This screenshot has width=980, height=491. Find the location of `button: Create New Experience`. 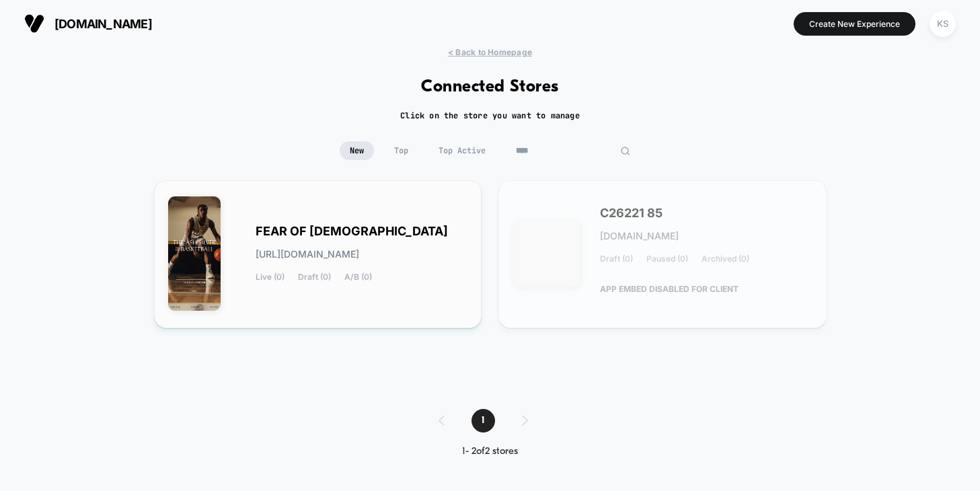

button: Create New Experience is located at coordinates (854, 24).